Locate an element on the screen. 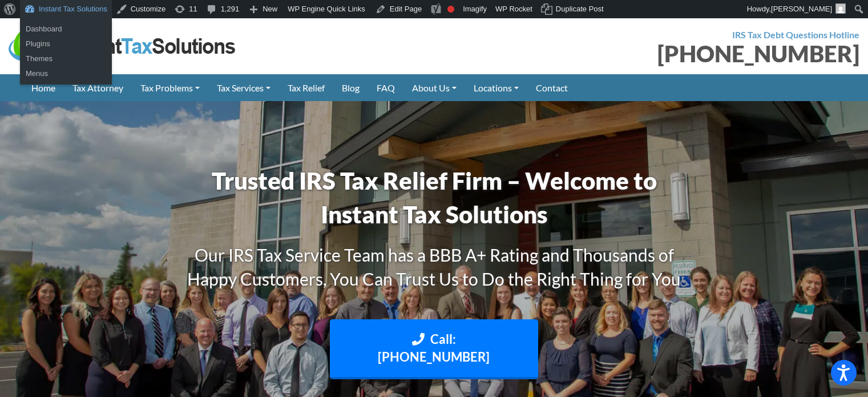 Image resolution: width=868 pixels, height=397 pixels. a: Menus is located at coordinates (65, 73).